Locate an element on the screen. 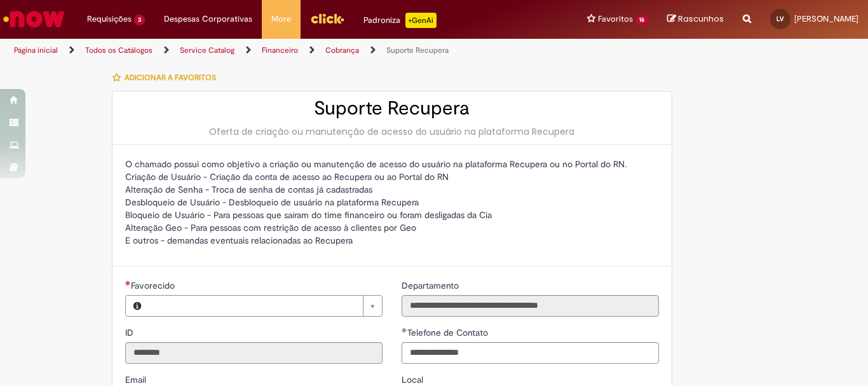 This screenshot has width=868, height=386. a: Financeiro is located at coordinates (280, 50).